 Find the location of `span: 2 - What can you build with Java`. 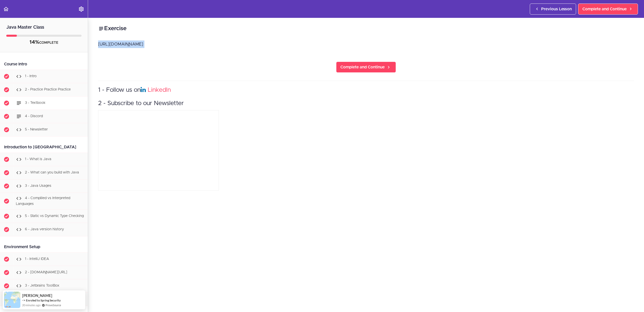

span: 2 - What can you build with Java is located at coordinates (51, 173).